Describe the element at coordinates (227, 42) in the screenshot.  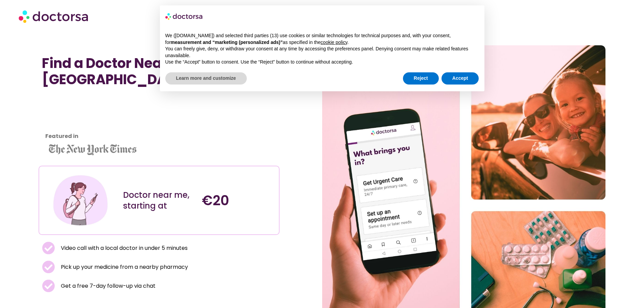
I see `strong: measurement and “marketing (personalized ads)”` at that location.